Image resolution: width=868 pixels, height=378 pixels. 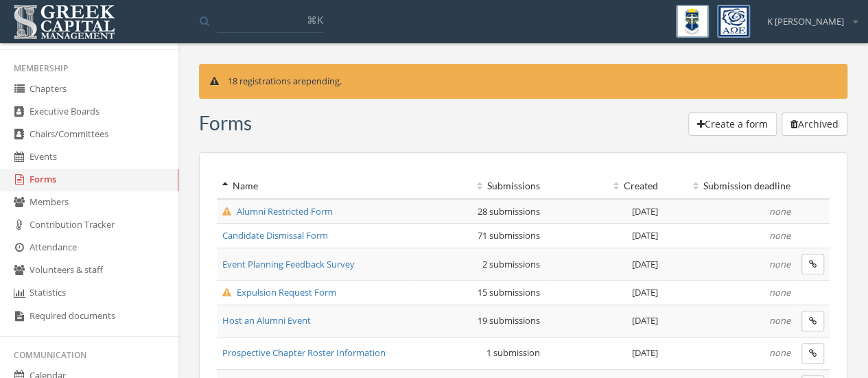 What do you see at coordinates (523, 81) in the screenshot?
I see `div: are pending.` at bounding box center [523, 81].